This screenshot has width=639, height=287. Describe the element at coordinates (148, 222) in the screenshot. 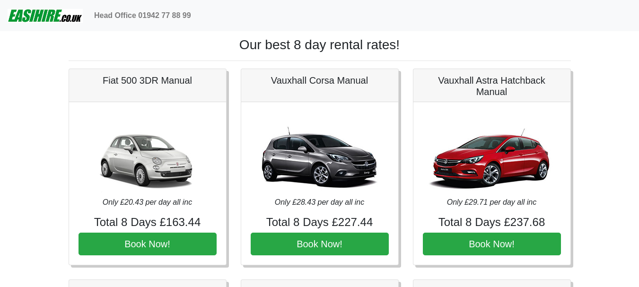

I see `h4: Total 8 Days £163.44` at that location.